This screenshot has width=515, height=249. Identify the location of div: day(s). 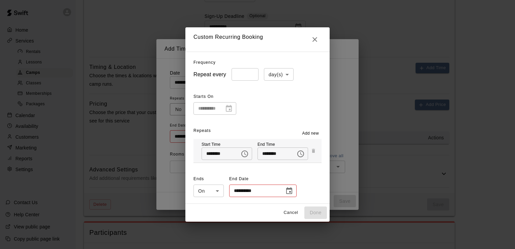
(279, 74).